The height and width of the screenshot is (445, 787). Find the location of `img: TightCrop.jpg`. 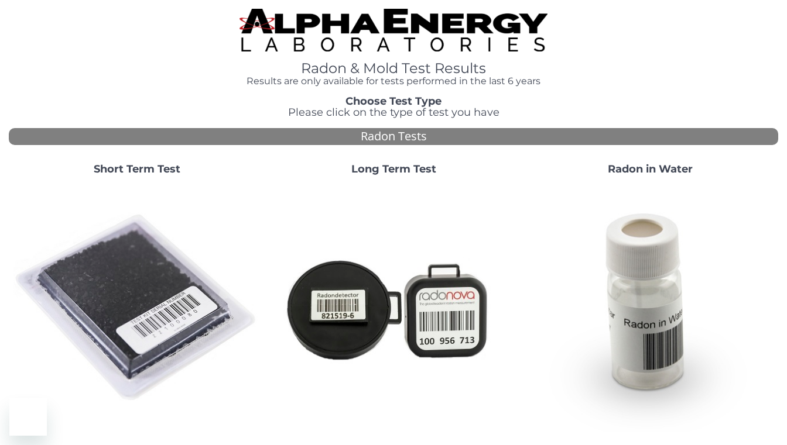

img: TightCrop.jpg is located at coordinates (393, 30).